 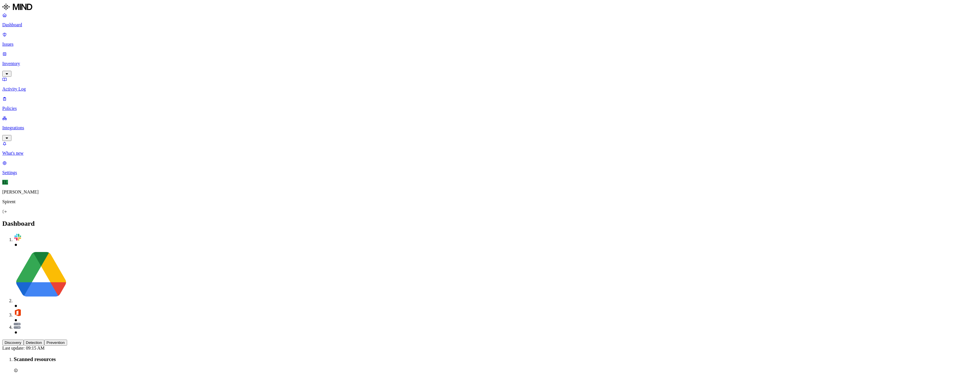 I want to click on p: Spirent, so click(x=490, y=202).